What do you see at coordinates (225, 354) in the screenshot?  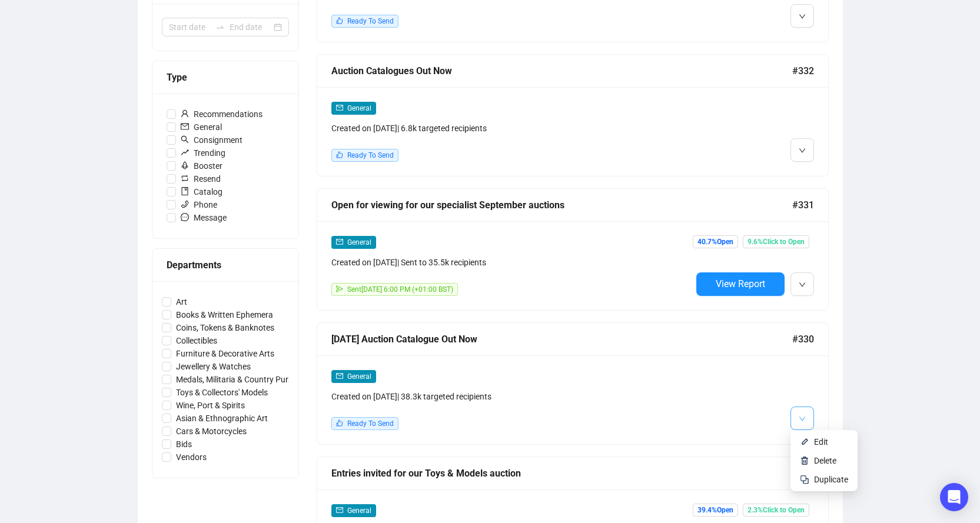 I see `span: Furniture & Decorative Arts` at bounding box center [225, 354].